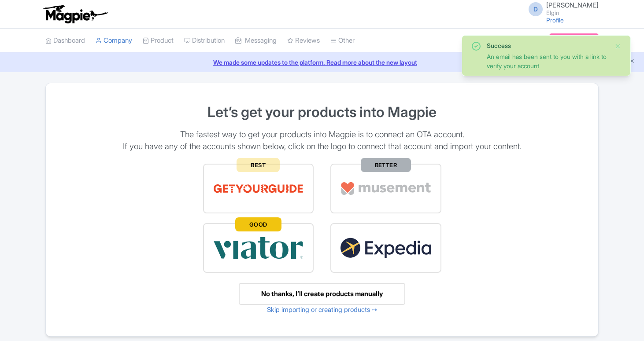 The image size is (644, 341). I want to click on span: BEST, so click(258, 165).